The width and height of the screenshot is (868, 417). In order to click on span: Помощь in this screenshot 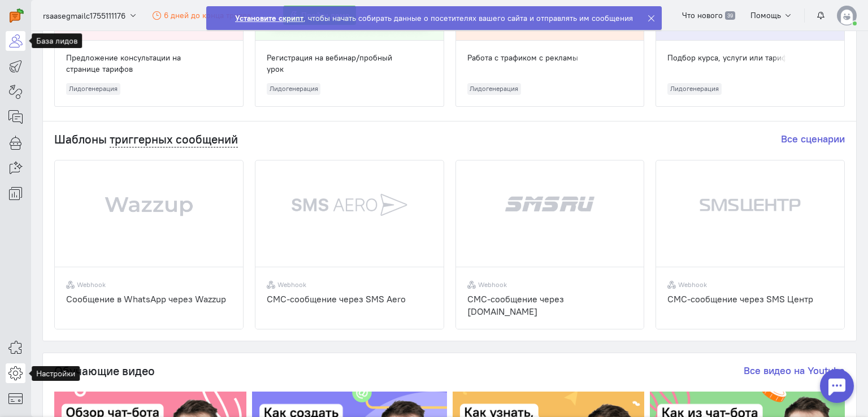, I will do `click(766, 15)`.